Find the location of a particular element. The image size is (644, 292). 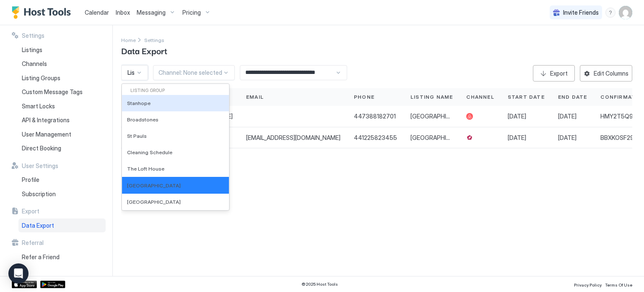

span: St Pauls is located at coordinates (137, 136).